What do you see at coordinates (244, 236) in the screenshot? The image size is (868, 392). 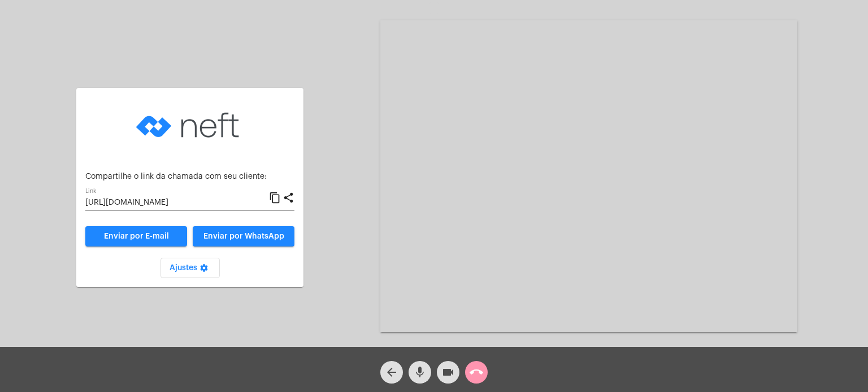 I see `span: Enviar por WhatsApp` at bounding box center [244, 236].